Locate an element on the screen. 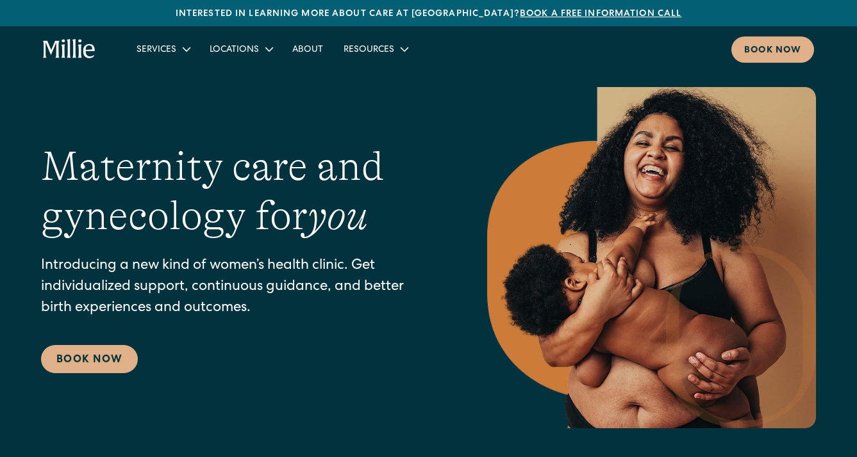  a: home is located at coordinates (69, 49).